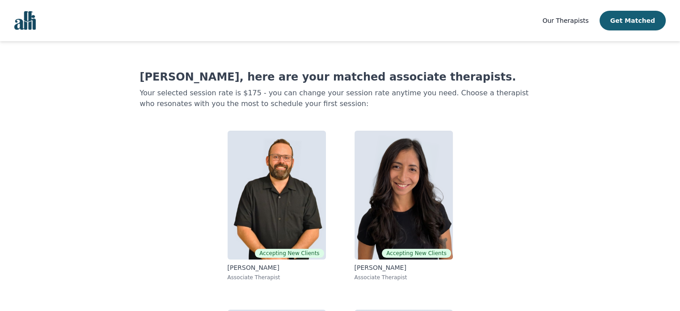  What do you see at coordinates (25, 21) in the screenshot?
I see `img: alli logo` at bounding box center [25, 21].